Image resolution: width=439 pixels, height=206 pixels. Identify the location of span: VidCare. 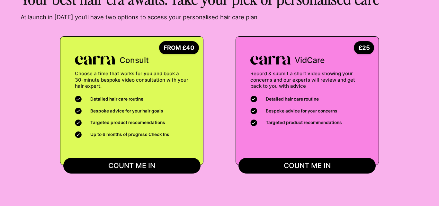
(310, 60).